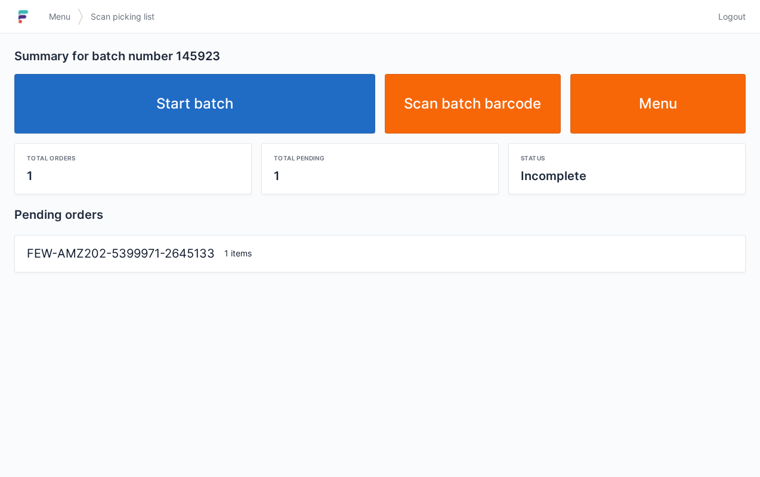 The height and width of the screenshot is (477, 760). Describe the element at coordinates (60, 17) in the screenshot. I see `span: Menu` at that location.